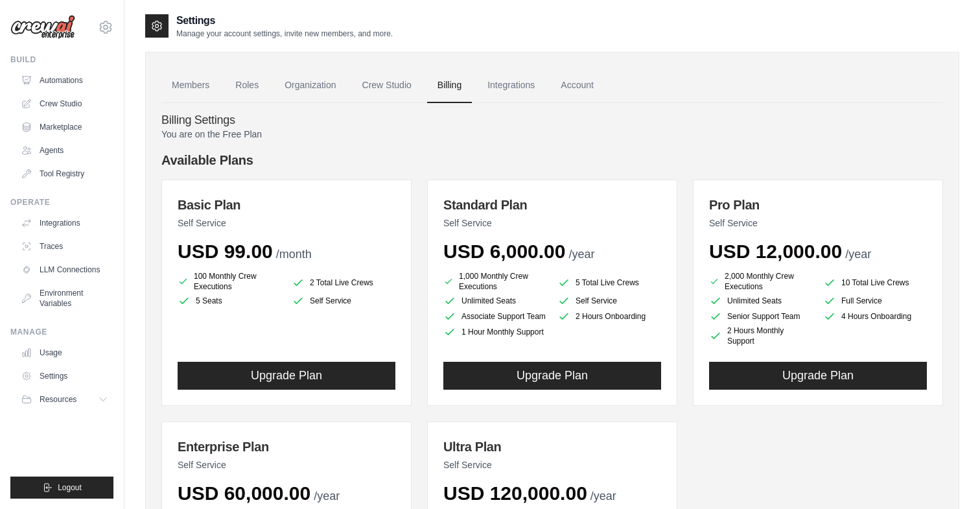  I want to click on p: You are on the Free Plan, so click(553, 134).